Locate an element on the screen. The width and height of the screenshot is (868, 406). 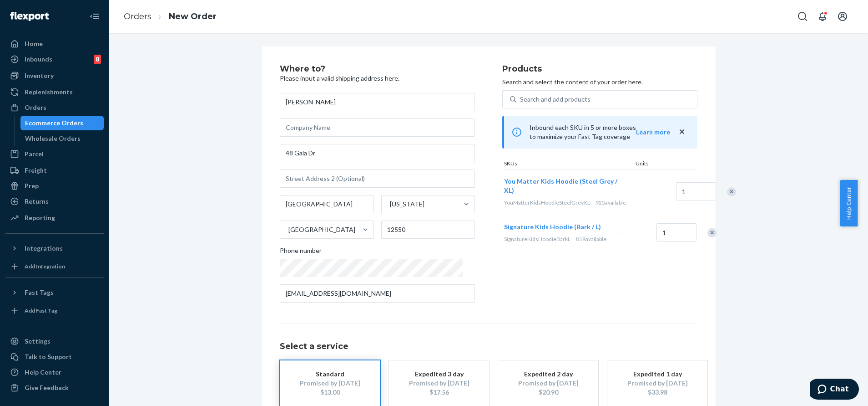
p: Search and select the content of your order here. is located at coordinates (599, 82).